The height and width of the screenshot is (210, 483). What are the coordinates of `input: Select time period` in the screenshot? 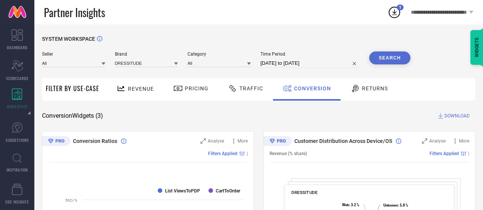 It's located at (310, 63).